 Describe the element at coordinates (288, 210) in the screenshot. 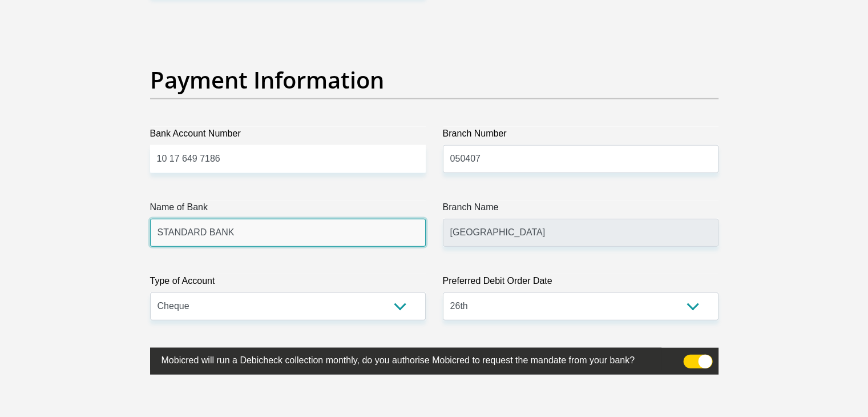

I see `label: Name of Bank` at that location.